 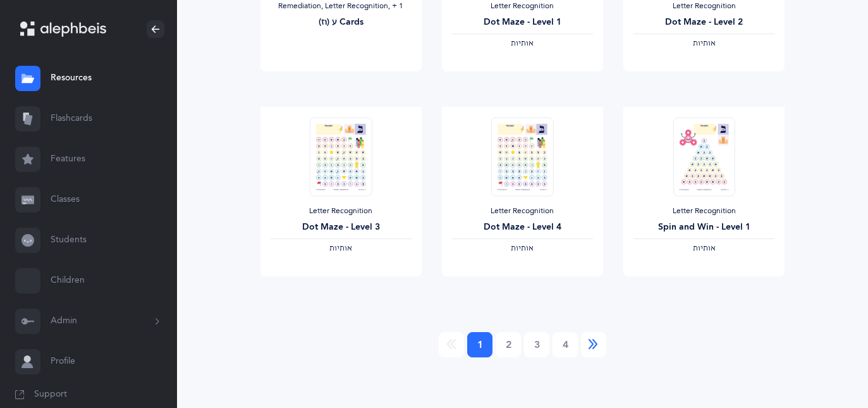 I want to click on div: Remediation, Letter Recognition‪, + 1‬, so click(x=341, y=6).